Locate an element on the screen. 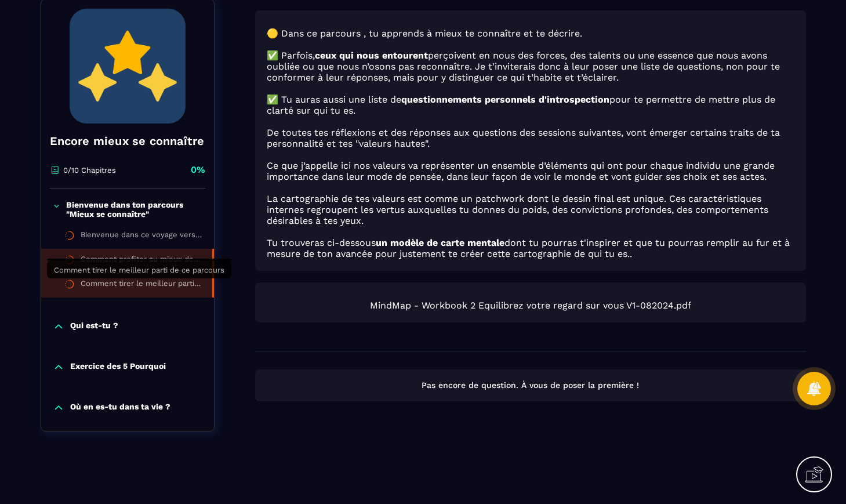 The width and height of the screenshot is (846, 504). span: MindMap - Workbook 2 Equilibrez votre regard sur vous V1-082024.pdf is located at coordinates (531, 305).